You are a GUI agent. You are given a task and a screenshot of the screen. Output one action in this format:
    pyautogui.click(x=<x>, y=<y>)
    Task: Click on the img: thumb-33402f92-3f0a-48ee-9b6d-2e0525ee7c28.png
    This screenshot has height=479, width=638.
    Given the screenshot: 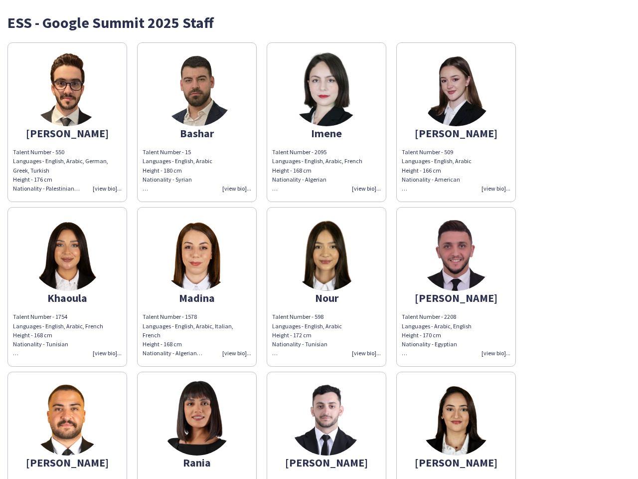 What is the action you would take?
    pyautogui.click(x=327, y=253)
    